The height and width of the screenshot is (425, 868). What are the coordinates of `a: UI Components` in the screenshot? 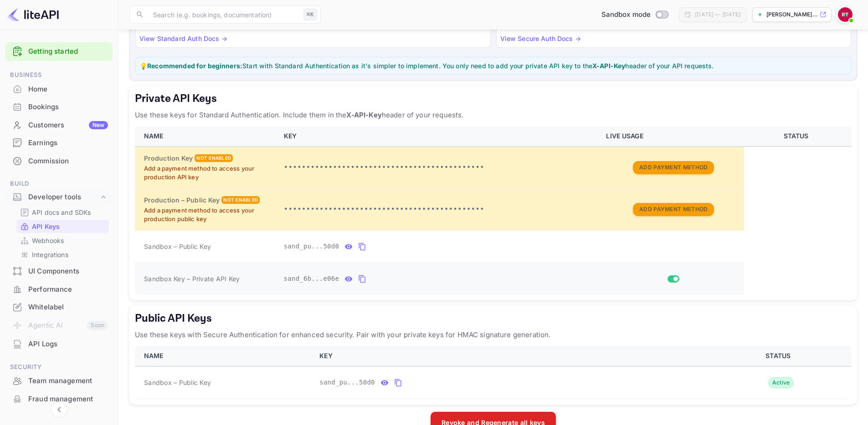 It's located at (59, 271).